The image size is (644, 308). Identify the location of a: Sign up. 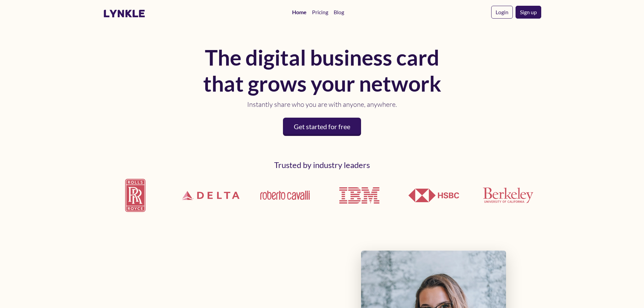
(528, 12).